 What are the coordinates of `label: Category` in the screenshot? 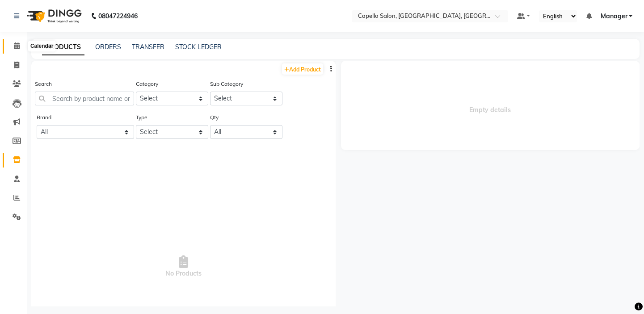 It's located at (147, 84).